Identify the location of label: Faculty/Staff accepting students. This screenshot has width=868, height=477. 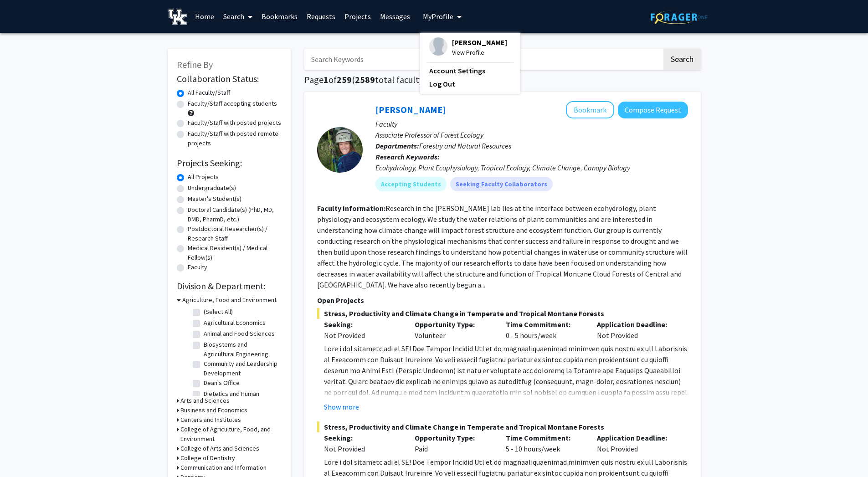
(232, 103).